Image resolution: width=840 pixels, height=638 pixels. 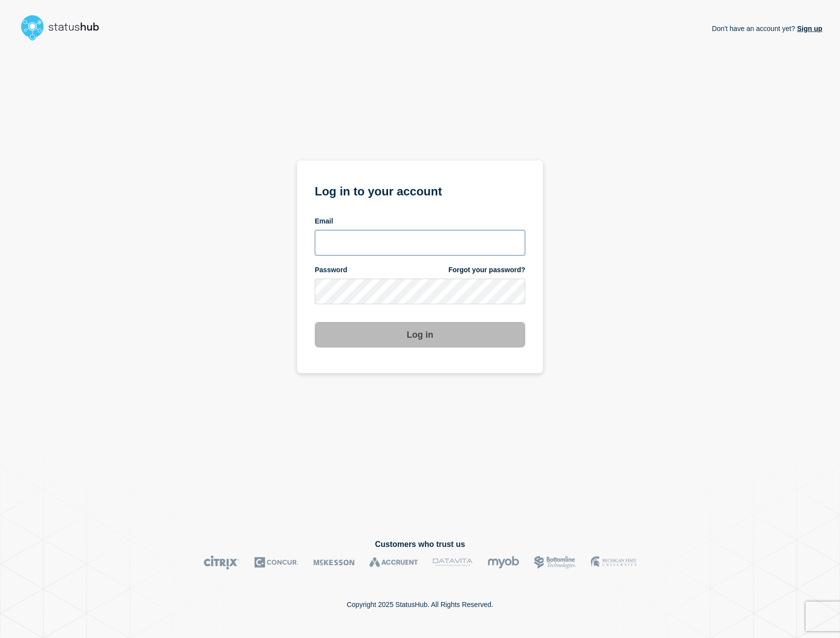 What do you see at coordinates (487, 269) in the screenshot?
I see `a: Forgot your password?` at bounding box center [487, 269].